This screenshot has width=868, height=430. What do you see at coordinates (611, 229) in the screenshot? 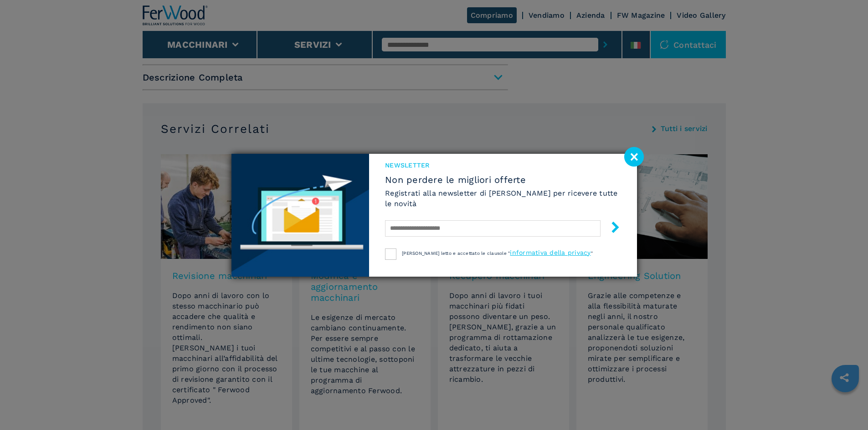
I see `button: submit-button` at bounding box center [611, 229].